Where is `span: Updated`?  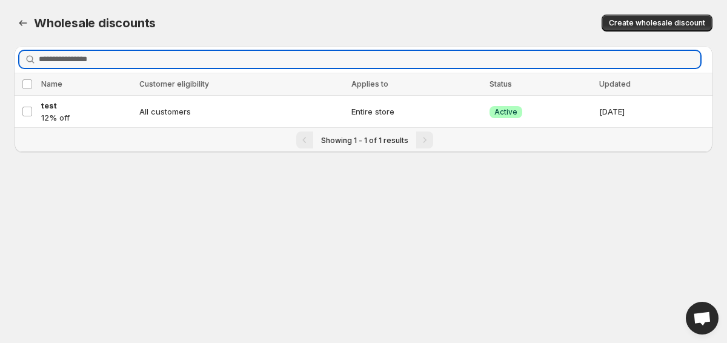 span: Updated is located at coordinates (615, 84).